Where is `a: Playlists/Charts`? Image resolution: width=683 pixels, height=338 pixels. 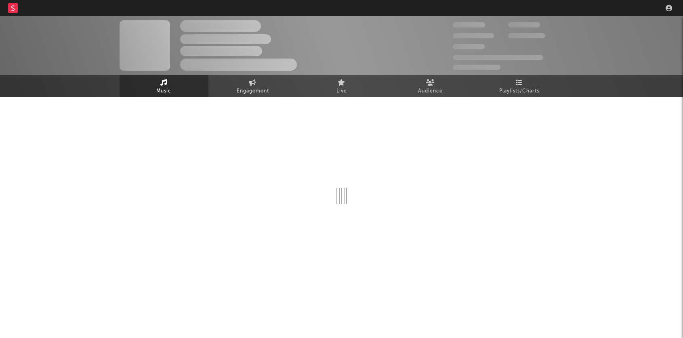
a: Playlists/Charts is located at coordinates (519, 86).